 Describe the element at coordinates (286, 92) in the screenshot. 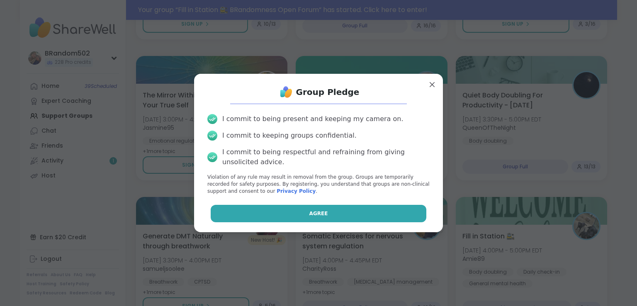

I see `img: ShareWell Logo` at that location.